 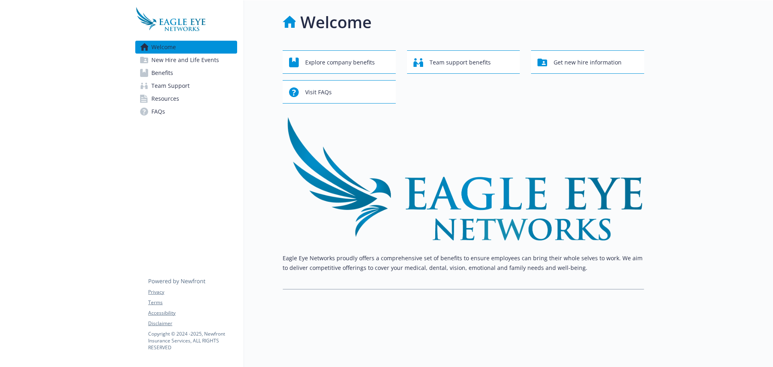 I want to click on span: Explore company benefits, so click(x=340, y=62).